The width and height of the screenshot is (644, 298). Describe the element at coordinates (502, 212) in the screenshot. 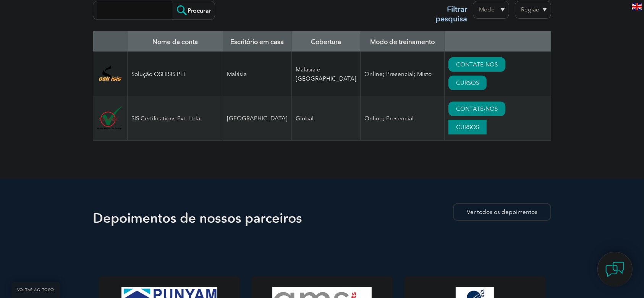

I see `font: Ver todos os depoimentos` at that location.